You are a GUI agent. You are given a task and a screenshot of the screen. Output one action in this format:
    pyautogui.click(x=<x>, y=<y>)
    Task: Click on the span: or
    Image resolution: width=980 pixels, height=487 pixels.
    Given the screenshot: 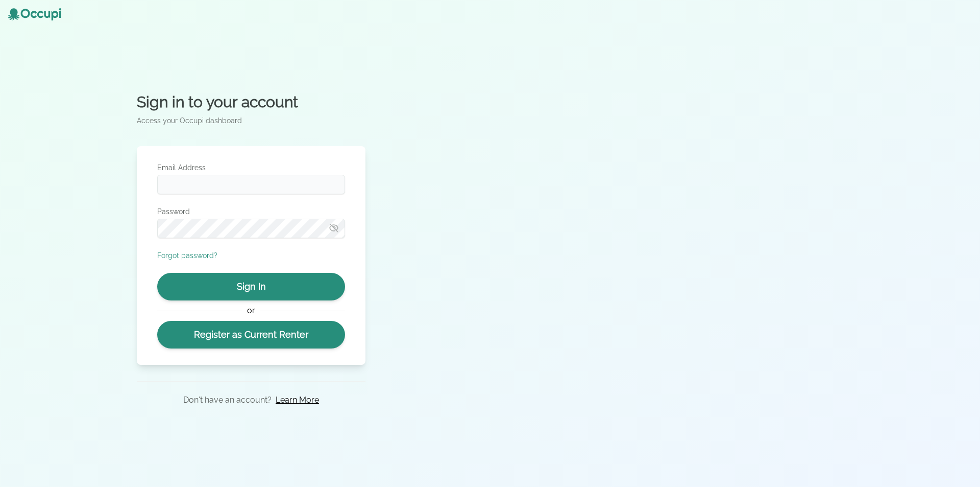 What is the action you would take?
    pyautogui.click(x=250, y=310)
    